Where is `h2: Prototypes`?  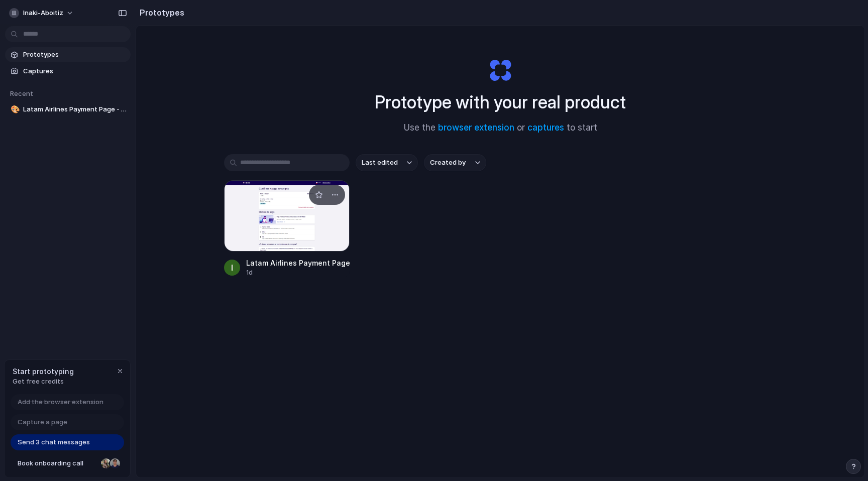 h2: Prototypes is located at coordinates (160, 13).